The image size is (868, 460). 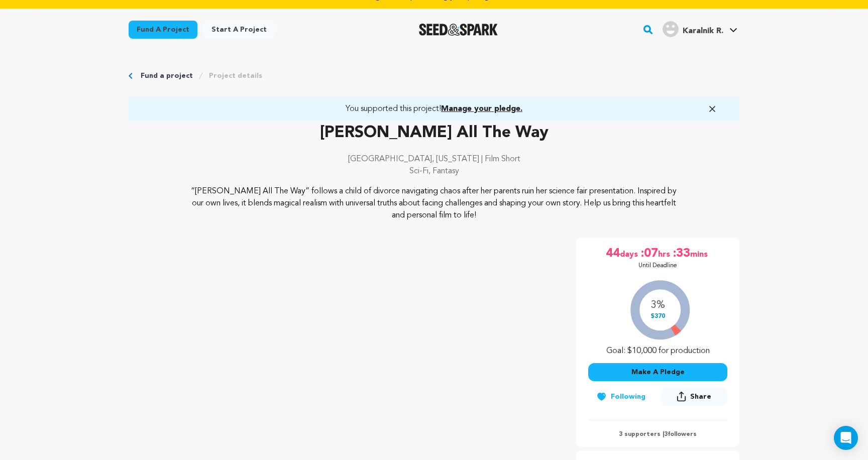 What do you see at coordinates (665, 254) in the screenshot?
I see `span: hrs` at bounding box center [665, 254].